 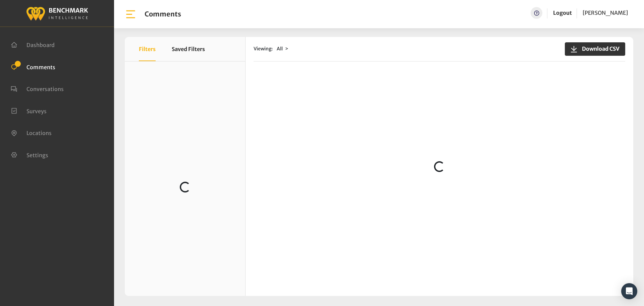 What do you see at coordinates (147, 49) in the screenshot?
I see `button: Filters` at bounding box center [147, 49].